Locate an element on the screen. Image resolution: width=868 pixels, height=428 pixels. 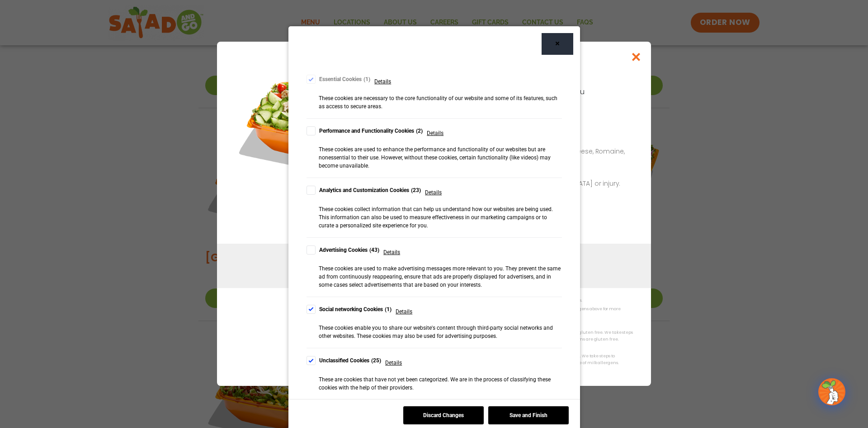
div: These are cookies that have not yet been categorized. We are in the process of classifying these ... is located at coordinates (440, 383).